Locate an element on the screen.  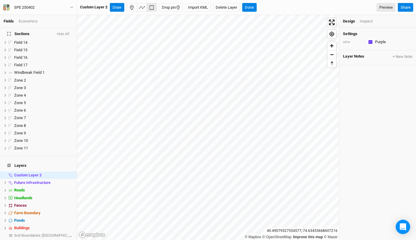
a: Mapbox logo is located at coordinates (92, 235).